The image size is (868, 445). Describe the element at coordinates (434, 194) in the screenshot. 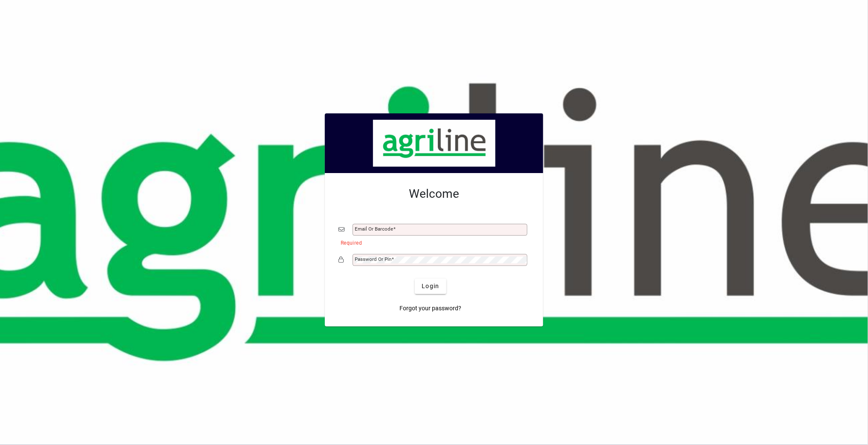

I see `h2: Welcome` at that location.